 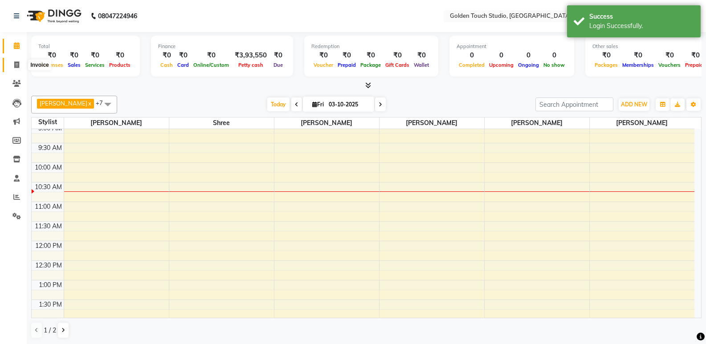 I want to click on div: 12:00 PM, so click(x=49, y=246).